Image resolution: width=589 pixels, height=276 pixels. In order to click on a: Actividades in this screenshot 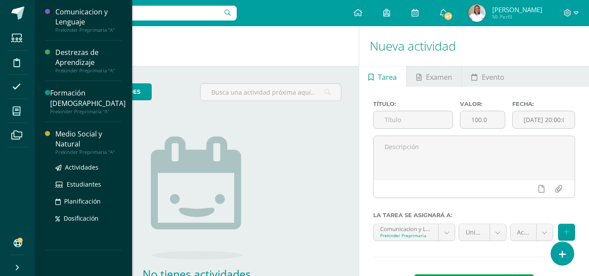, I will do `click(88, 167)`.